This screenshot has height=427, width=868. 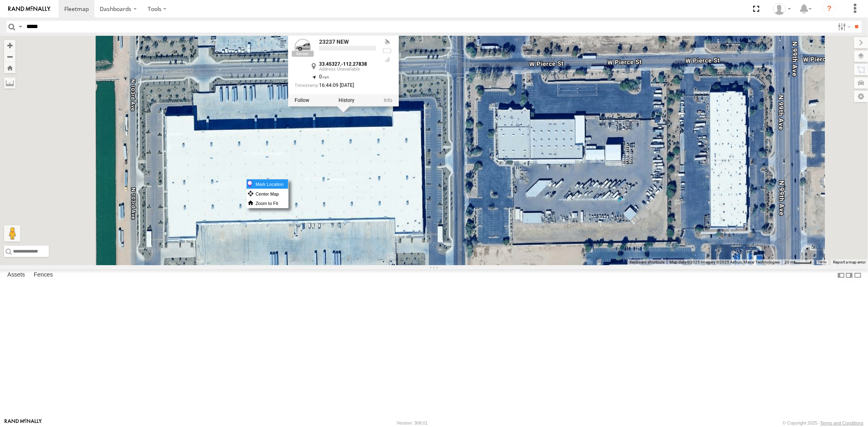 I want to click on div: 23237 NEW, so click(x=347, y=41).